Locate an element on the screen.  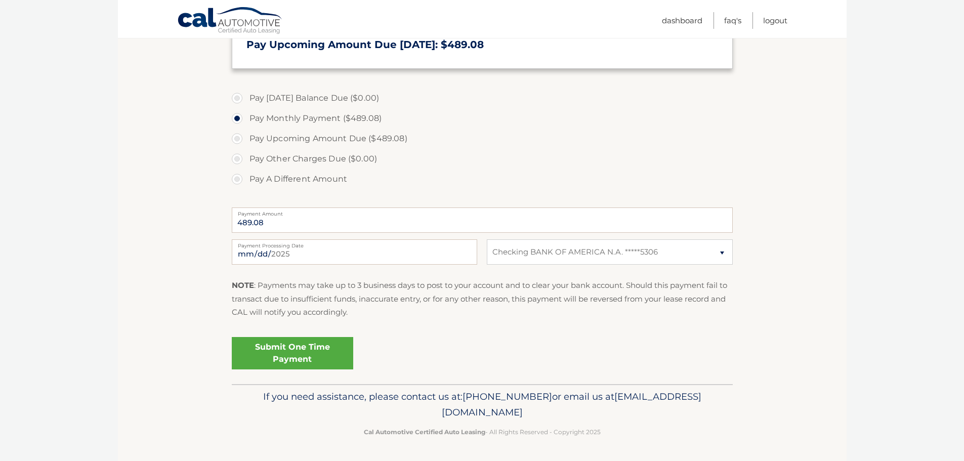
p: - All Rights Reserved - Copyright 2025 is located at coordinates (482, 432).